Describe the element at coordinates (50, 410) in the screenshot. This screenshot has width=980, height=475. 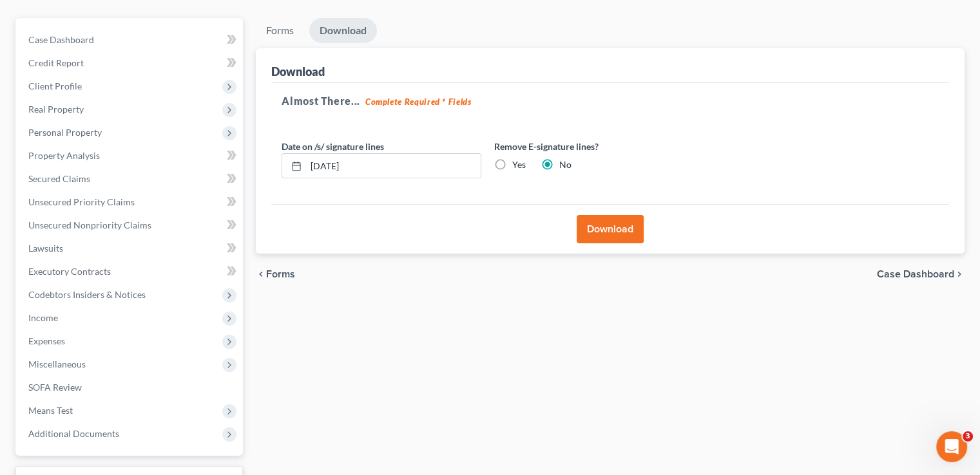
I see `span: Means Test` at that location.